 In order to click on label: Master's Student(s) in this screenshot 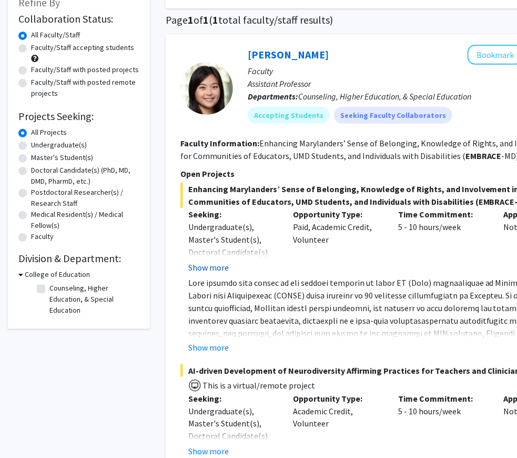, I will do `click(62, 157)`.